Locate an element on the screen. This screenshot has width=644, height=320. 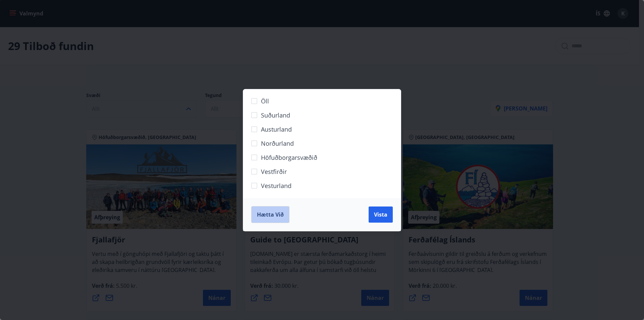
span: Vista is located at coordinates (381, 214).